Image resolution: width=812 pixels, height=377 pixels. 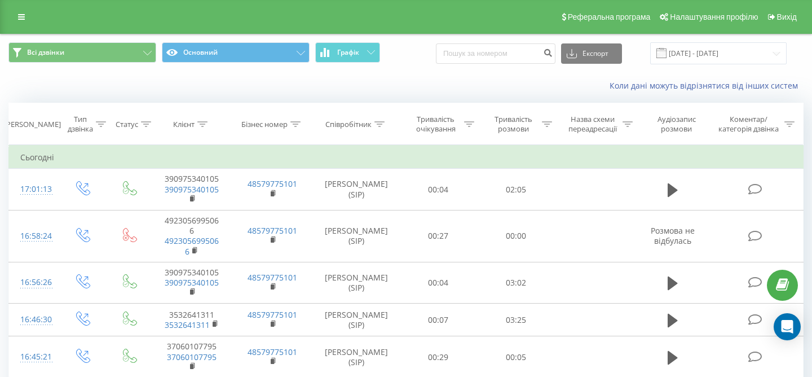 I want to click on div: Співробітник, so click(x=348, y=124).